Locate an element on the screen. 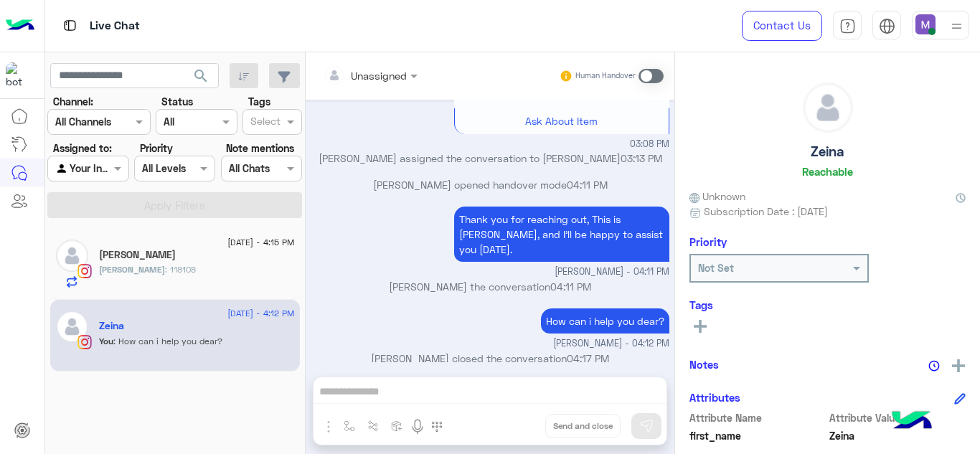 Image resolution: width=980 pixels, height=454 pixels. span: 118108 is located at coordinates (180, 269).